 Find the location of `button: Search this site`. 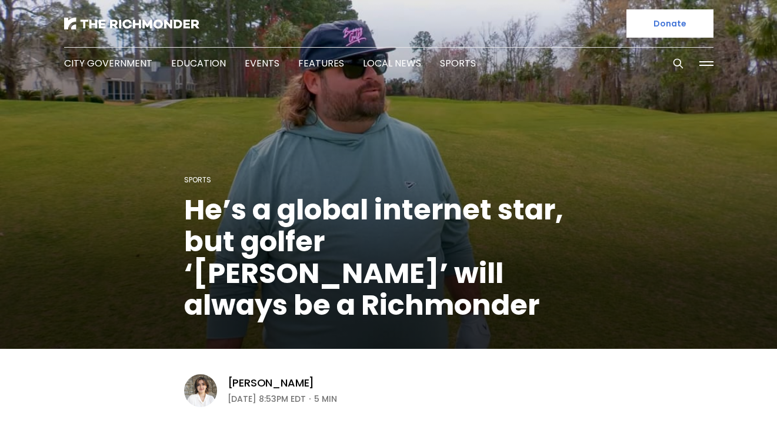

button: Search this site is located at coordinates (678, 64).